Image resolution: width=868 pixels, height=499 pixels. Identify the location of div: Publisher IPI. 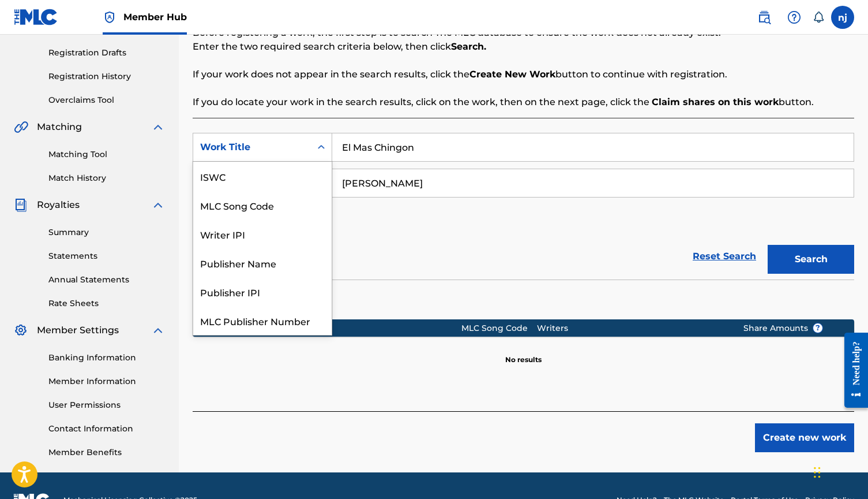
(263, 292).